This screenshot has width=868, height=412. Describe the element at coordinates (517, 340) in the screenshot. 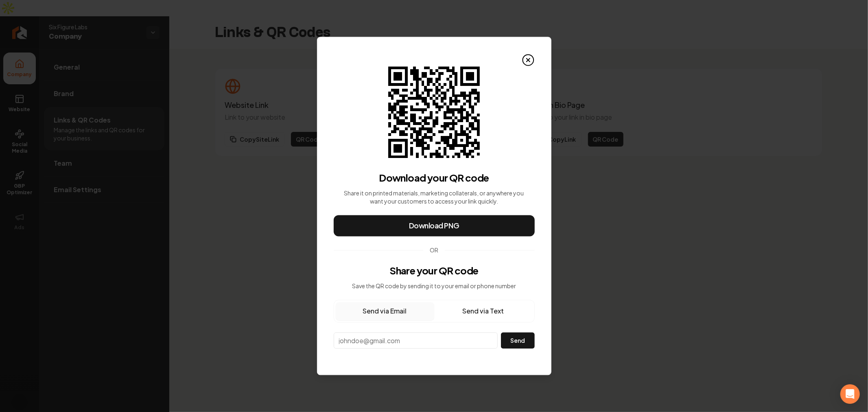

I see `button: Send` at that location.